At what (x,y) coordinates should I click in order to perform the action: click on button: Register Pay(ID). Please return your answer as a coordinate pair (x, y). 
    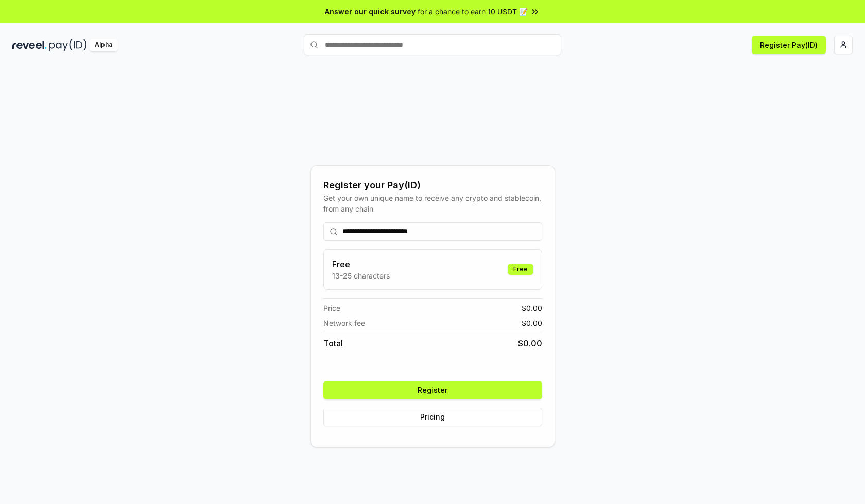
    Looking at the image, I should click on (789, 45).